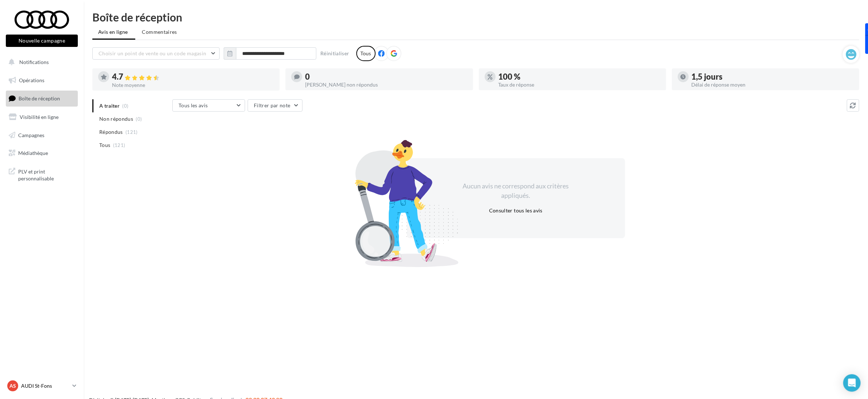 The image size is (868, 399). What do you see at coordinates (579, 77) in the screenshot?
I see `div: 100 %` at bounding box center [579, 77].